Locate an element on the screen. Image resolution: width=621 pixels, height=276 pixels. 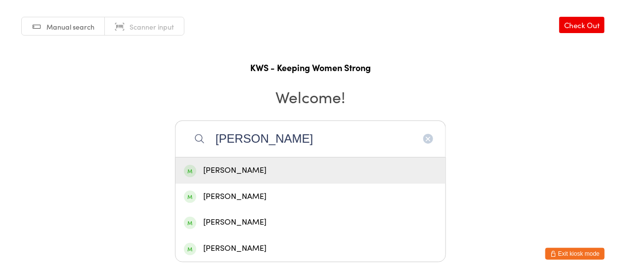
span: Scanner input is located at coordinates (152, 27).